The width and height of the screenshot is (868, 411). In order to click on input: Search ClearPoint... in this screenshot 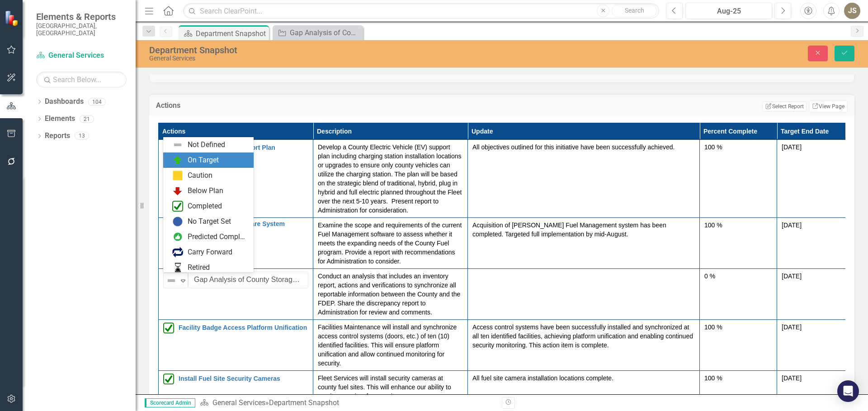, I will do `click(421, 11)`.